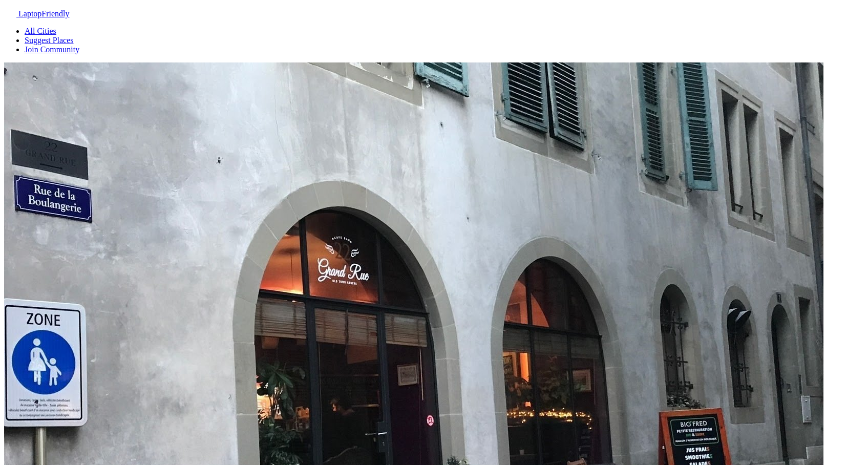 Image resolution: width=868 pixels, height=465 pixels. What do you see at coordinates (41, 31) in the screenshot?
I see `a: All Cities` at bounding box center [41, 31].